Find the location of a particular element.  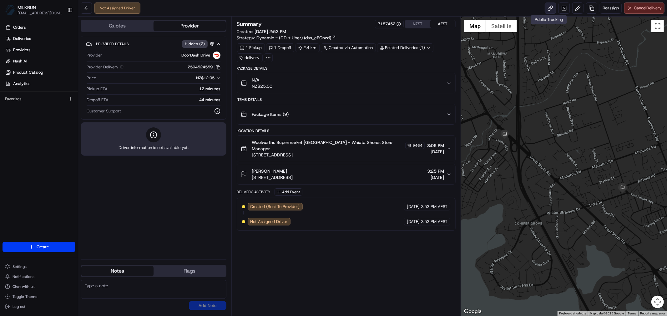

button: Notes is located at coordinates (117, 271).